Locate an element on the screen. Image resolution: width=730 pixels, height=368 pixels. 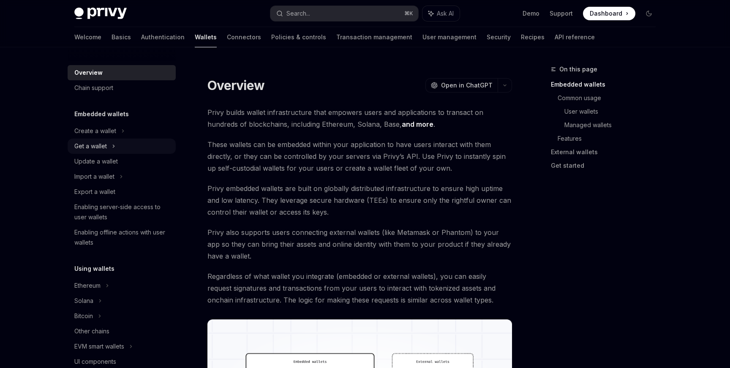
a: User wallets is located at coordinates (614, 112).